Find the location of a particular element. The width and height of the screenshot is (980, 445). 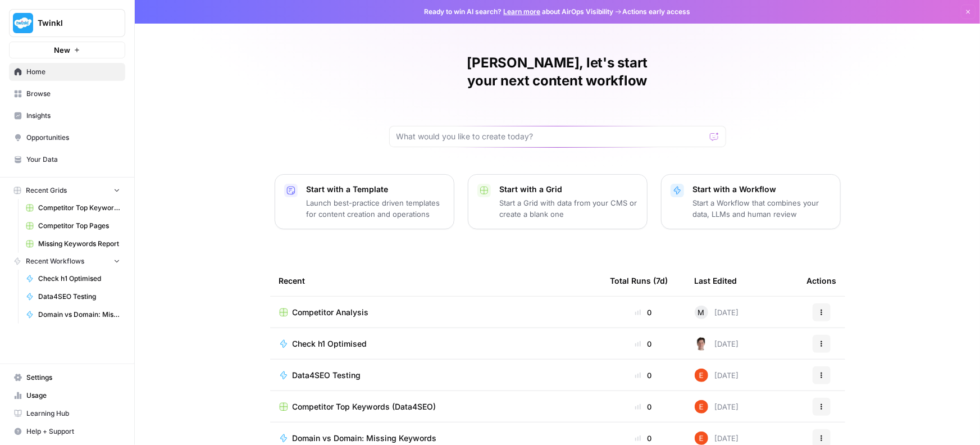

button: Recent Grids is located at coordinates (67, 191).